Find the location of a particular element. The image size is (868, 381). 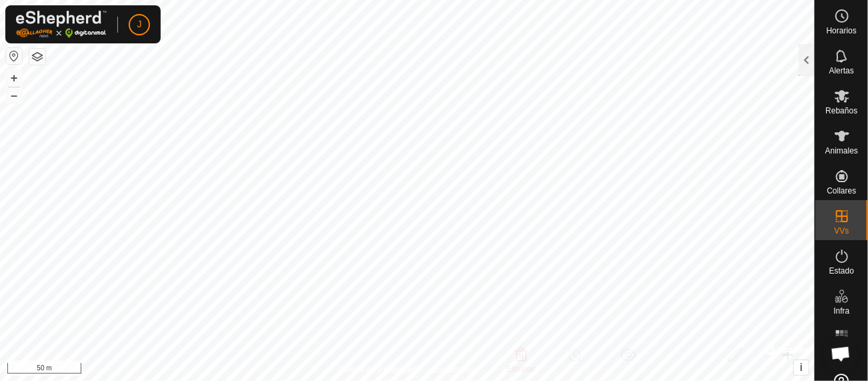

span: Animales is located at coordinates (842, 151).